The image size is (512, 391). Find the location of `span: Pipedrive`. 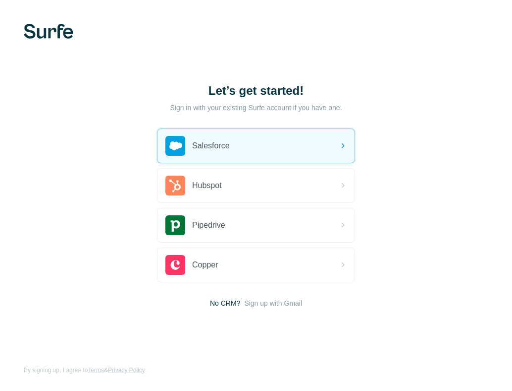

span: Pipedrive is located at coordinates (209, 225).